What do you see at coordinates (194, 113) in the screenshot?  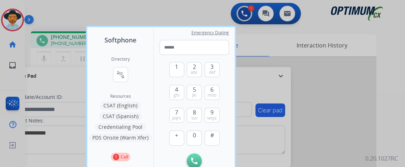 I see `span: 8` at bounding box center [194, 113].